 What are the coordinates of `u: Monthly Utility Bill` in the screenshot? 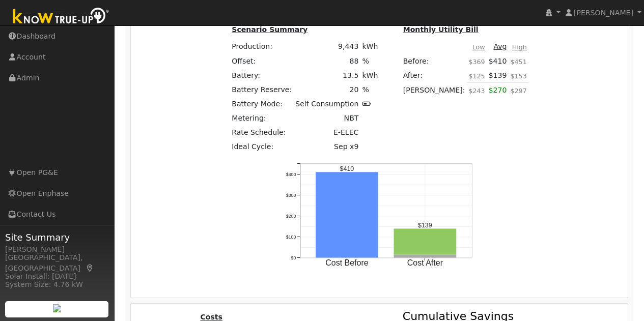 It's located at (441, 29).